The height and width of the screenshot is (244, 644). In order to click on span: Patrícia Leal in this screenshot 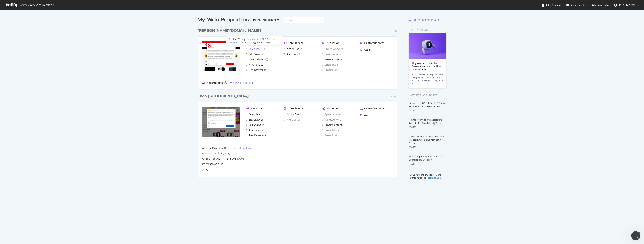, I will do `click(627, 5)`.